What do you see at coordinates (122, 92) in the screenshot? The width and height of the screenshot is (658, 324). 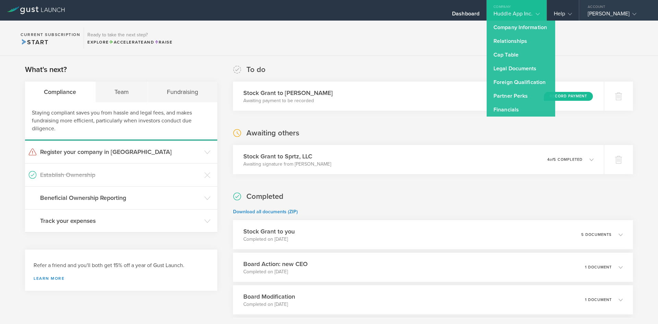 I see `div: Team` at bounding box center [122, 92].